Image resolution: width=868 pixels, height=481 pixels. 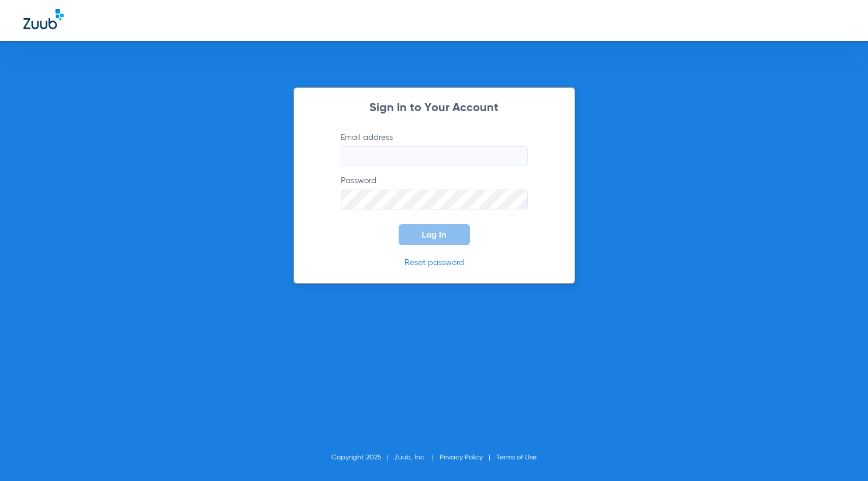 I want to click on a: Privacy Policy, so click(x=461, y=457).